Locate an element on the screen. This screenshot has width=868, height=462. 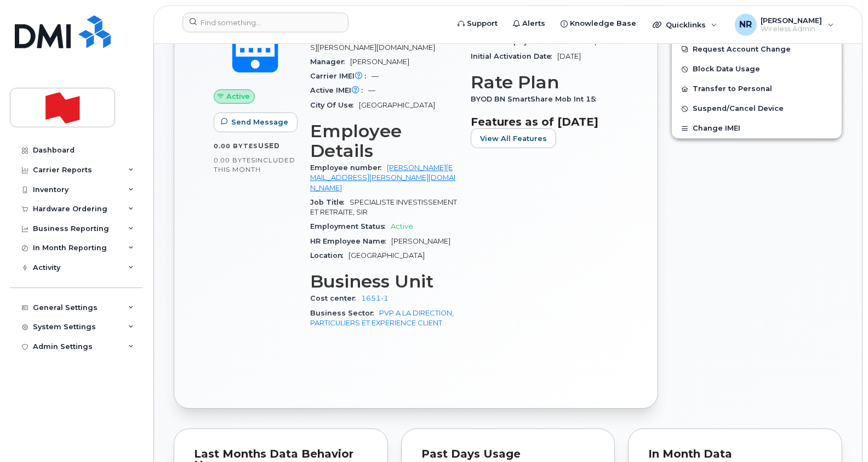
button: Change IMEI is located at coordinates (757, 128).